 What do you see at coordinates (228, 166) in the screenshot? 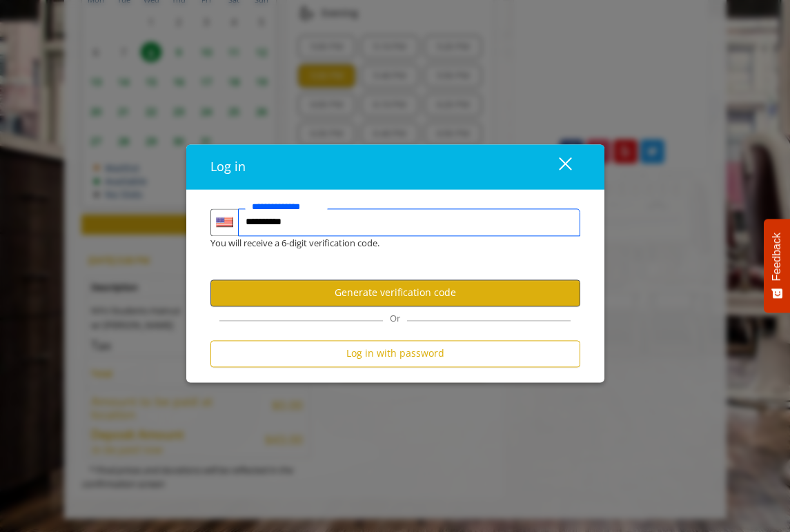
I see `span: Log in` at bounding box center [228, 166].